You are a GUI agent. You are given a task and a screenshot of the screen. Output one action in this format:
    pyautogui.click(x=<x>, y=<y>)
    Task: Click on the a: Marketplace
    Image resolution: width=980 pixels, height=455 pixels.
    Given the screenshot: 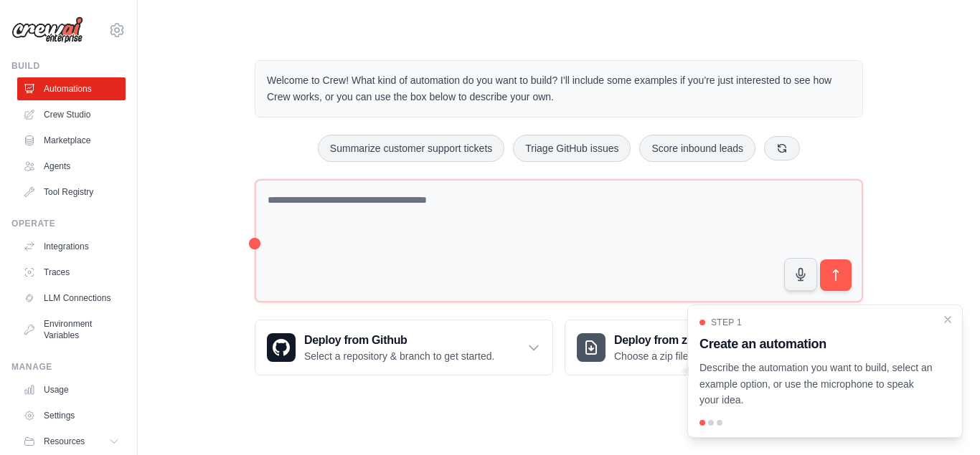 What is the action you would take?
    pyautogui.click(x=71, y=140)
    